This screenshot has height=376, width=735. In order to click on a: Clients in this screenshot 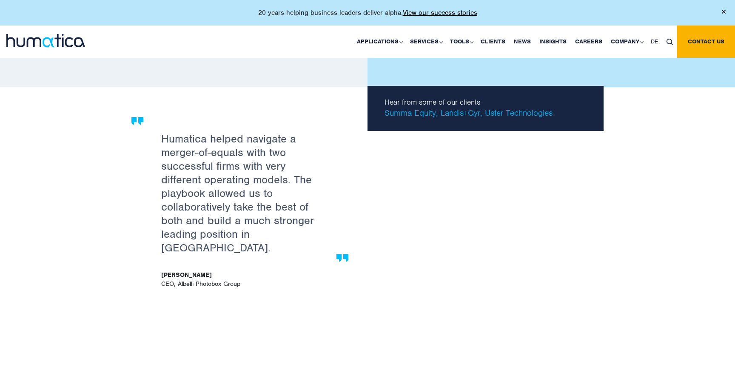, I will do `click(493, 42)`.